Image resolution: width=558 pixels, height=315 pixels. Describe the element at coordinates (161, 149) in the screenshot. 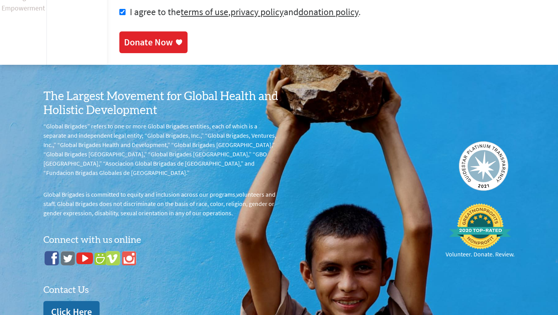

I see `p: “Global Brigades” refers to one or more Global Brigades entities, each of which is a separate and...` at that location.